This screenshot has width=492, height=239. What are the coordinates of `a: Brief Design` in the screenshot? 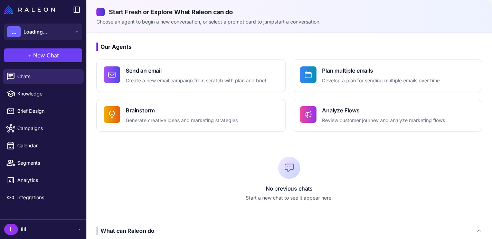 It's located at (43, 111).